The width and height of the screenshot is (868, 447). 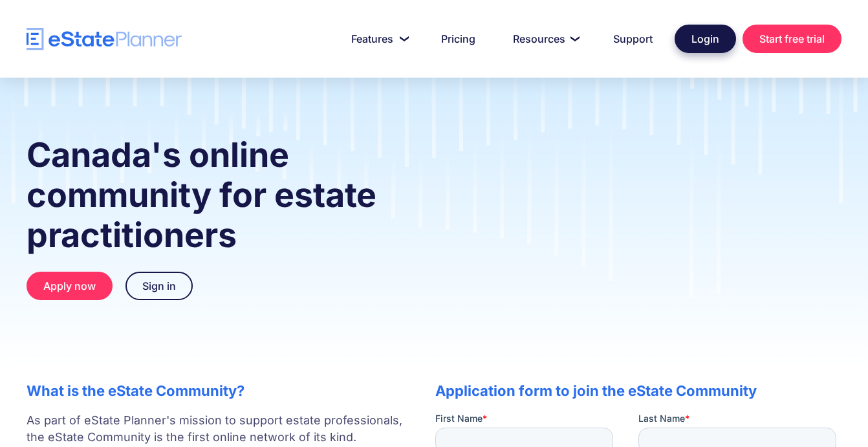 I want to click on a: Pricing, so click(x=458, y=39).